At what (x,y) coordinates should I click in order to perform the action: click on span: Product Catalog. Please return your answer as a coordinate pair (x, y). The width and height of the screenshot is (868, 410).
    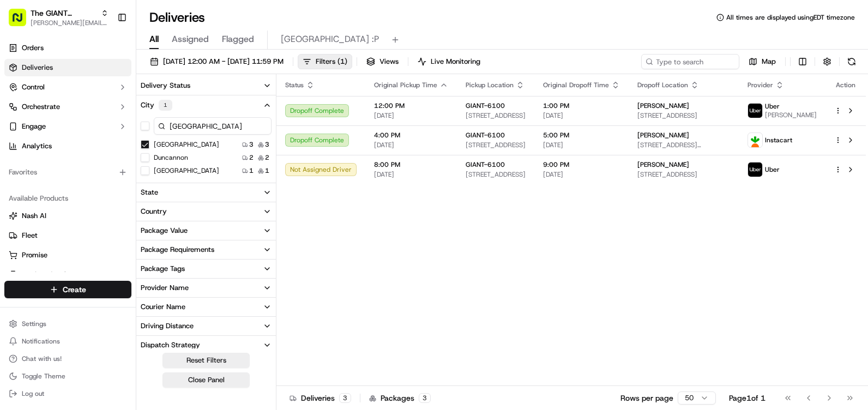
    Looking at the image, I should click on (48, 275).